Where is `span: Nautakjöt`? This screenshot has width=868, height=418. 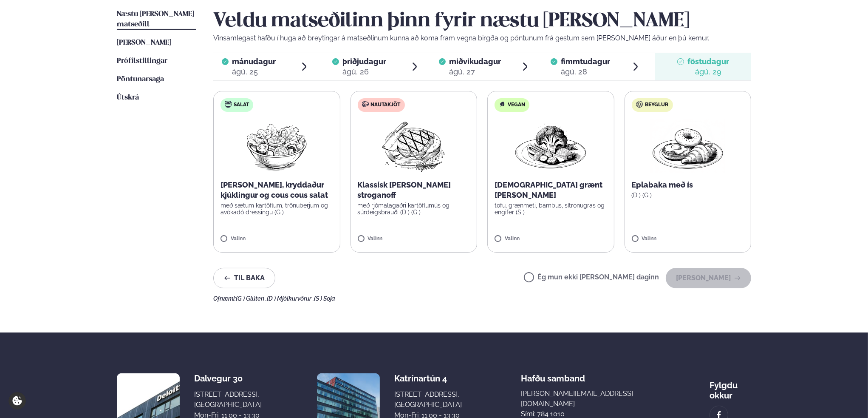
span: Nautakjöt is located at coordinates (385, 105).